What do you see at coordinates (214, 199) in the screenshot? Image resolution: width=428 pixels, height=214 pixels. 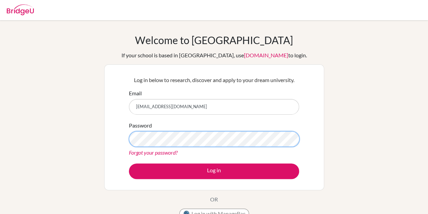 I see `p: OR` at bounding box center [214, 199].